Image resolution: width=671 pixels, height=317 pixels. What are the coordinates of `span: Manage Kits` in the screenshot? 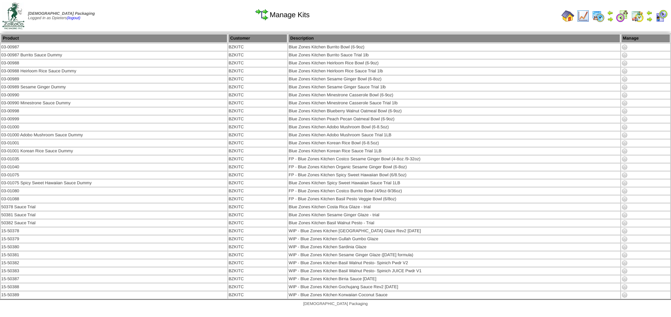 It's located at (290, 15).